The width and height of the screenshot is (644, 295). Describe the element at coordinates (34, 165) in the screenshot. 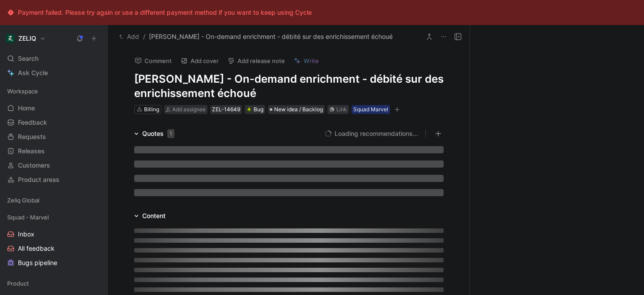

I see `span: Customers` at that location.